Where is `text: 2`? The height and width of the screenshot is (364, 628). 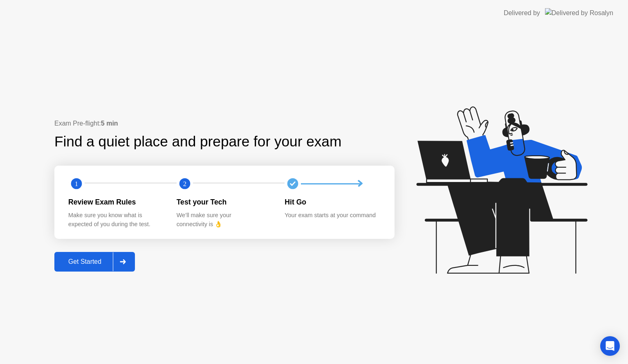
text: 2 is located at coordinates (185, 184).